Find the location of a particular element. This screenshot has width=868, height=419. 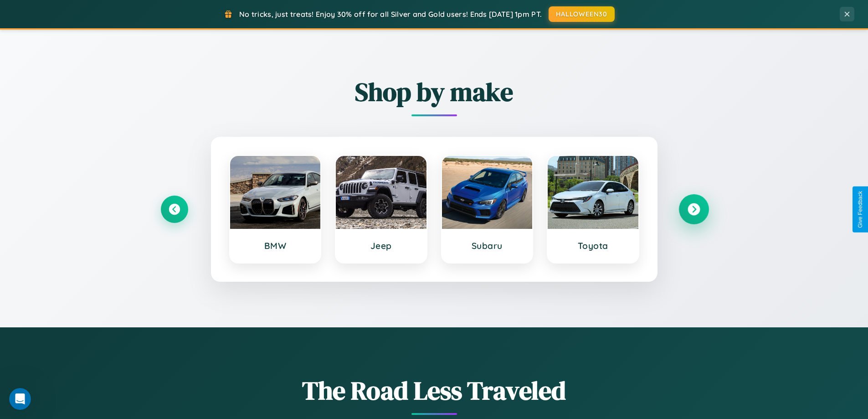

h3: Toyota is located at coordinates (593, 246).